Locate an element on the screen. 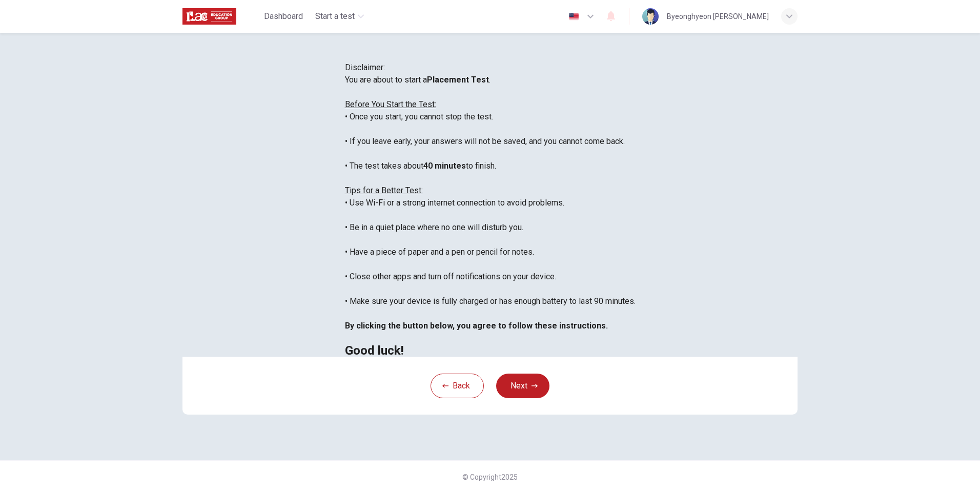 The height and width of the screenshot is (493, 980). button: Start a test is located at coordinates (339, 16).